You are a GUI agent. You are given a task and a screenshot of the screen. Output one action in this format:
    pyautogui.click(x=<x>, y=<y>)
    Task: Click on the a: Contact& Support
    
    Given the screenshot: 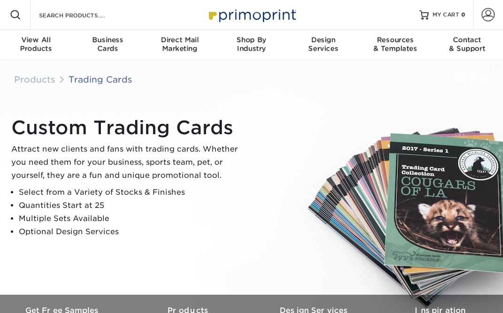 What is the action you would take?
    pyautogui.click(x=467, y=45)
    